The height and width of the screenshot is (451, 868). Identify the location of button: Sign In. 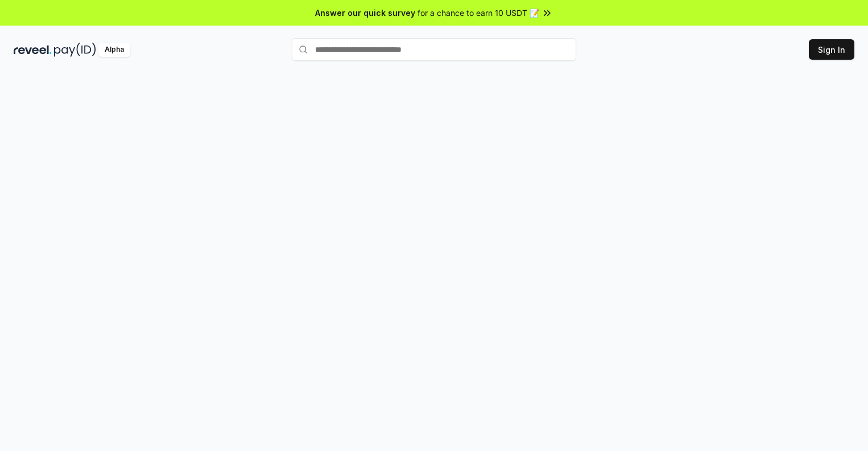
(832, 50).